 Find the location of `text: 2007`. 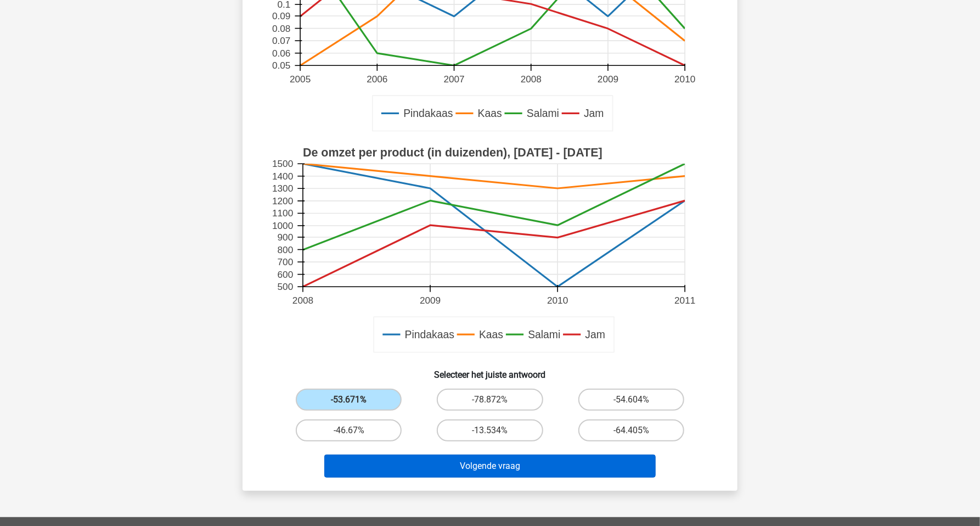

text: 2007 is located at coordinates (454, 79).